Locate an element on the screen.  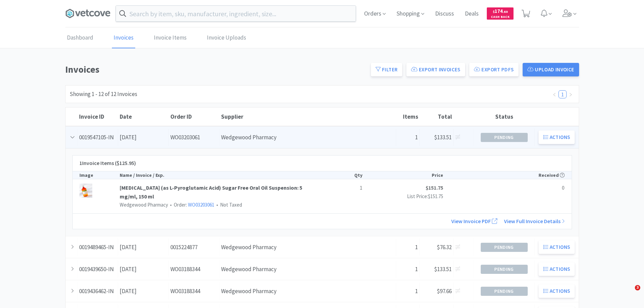
button: Filter is located at coordinates (386, 70).